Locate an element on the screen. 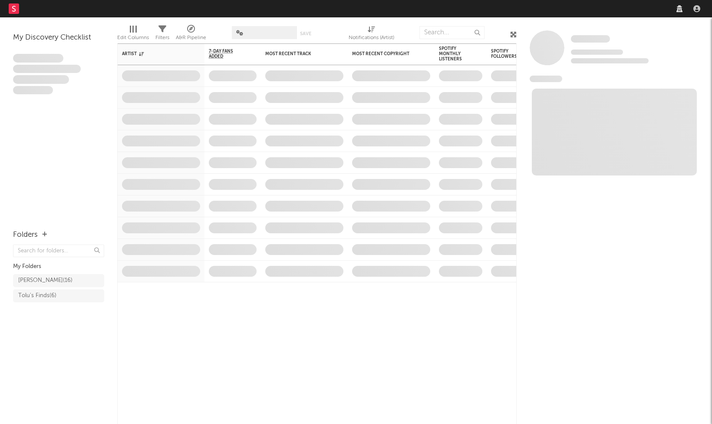 The height and width of the screenshot is (424, 712). div: Spotify Monthly Listeners is located at coordinates (454, 54).